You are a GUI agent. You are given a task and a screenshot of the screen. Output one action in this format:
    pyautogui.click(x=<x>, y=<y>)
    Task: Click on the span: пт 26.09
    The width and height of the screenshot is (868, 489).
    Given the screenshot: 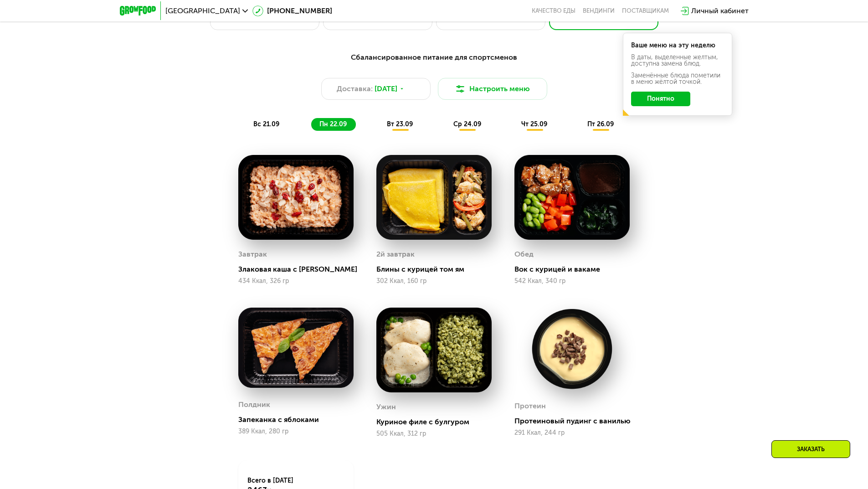 What is the action you would take?
    pyautogui.click(x=600, y=124)
    